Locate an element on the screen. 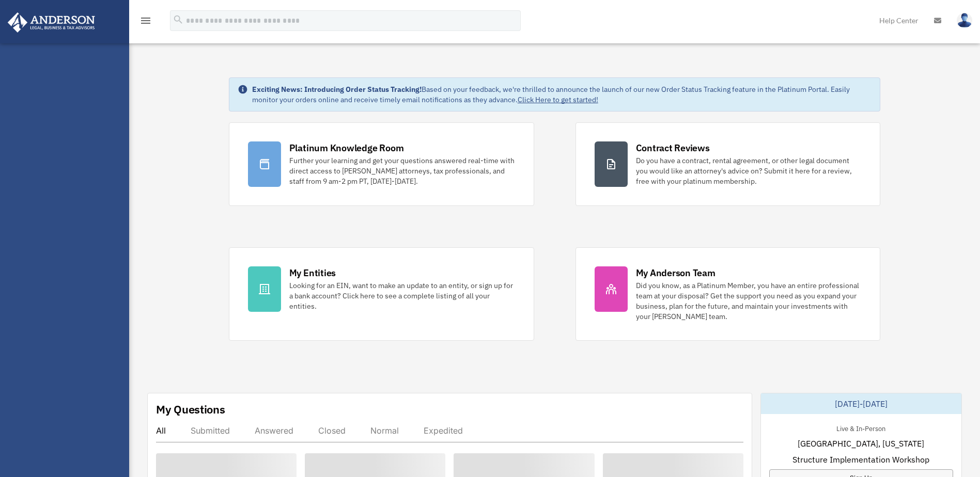 This screenshot has width=980, height=477. div: Did you know, as a Platinum Member, you have an entire professional team at your disposal? Get th... is located at coordinates (749, 301).